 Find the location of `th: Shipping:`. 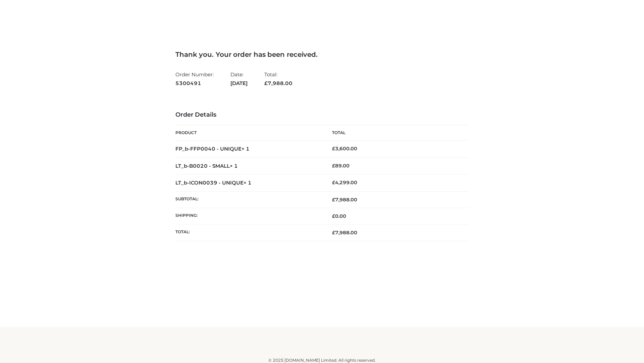

th: Shipping: is located at coordinates (249, 216).